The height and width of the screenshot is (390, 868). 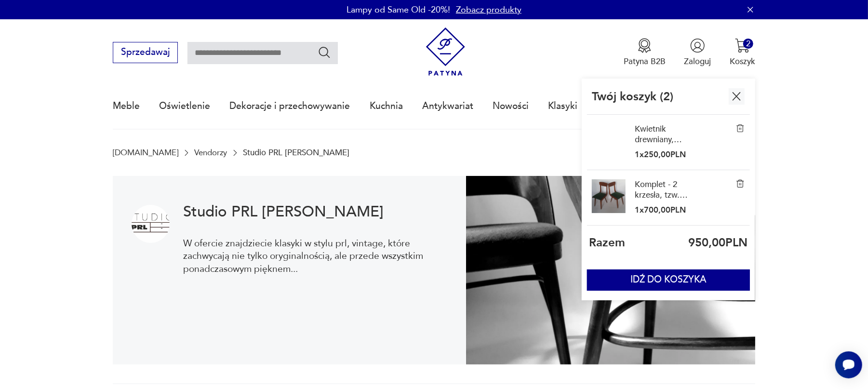 I want to click on p: Twój koszyk ( 2 ), so click(x=633, y=97).